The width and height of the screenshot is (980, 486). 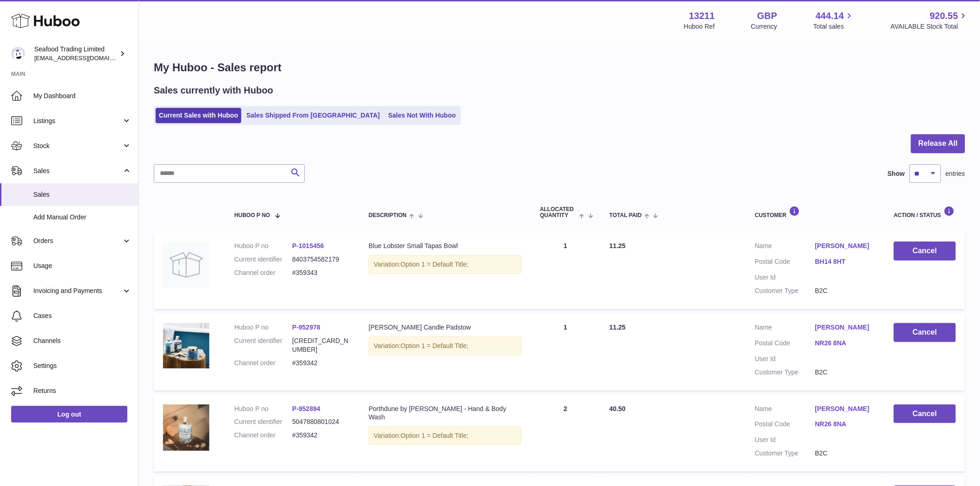 What do you see at coordinates (930, 21) in the screenshot?
I see `a: 920.55 AVAILABLE Stock Total` at bounding box center [930, 21].